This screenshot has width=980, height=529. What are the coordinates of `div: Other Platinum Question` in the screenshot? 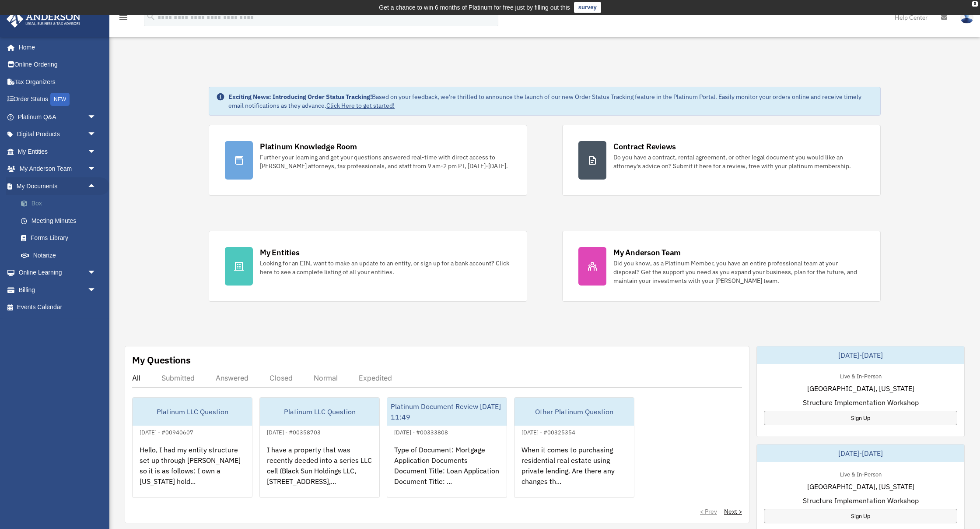 It's located at (574, 412).